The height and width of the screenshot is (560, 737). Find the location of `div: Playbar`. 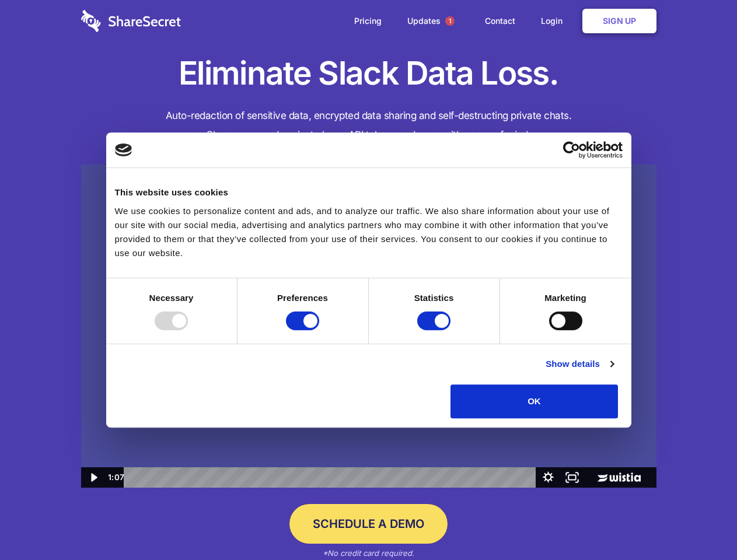

div: Playbar is located at coordinates (331, 477).